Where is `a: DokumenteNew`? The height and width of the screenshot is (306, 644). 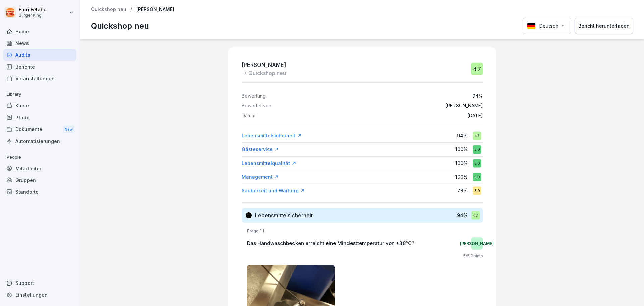 a: DokumenteNew is located at coordinates (40, 129).